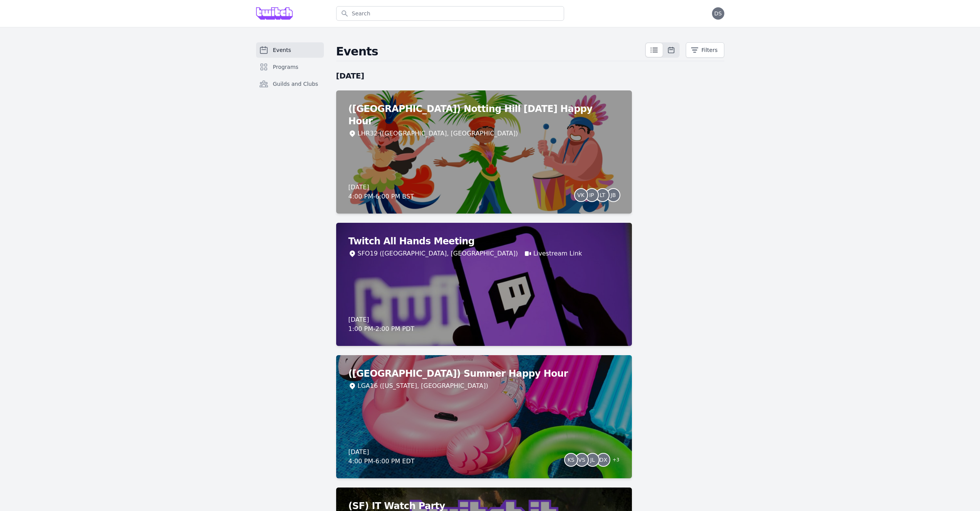 This screenshot has height=511, width=980. What do you see at coordinates (602, 195) in the screenshot?
I see `span: LT` at bounding box center [602, 195].